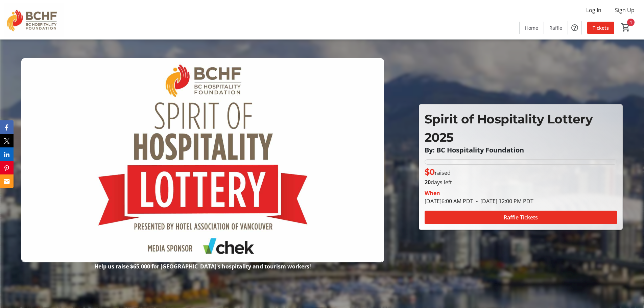 This screenshot has height=308, width=644. Describe the element at coordinates (521, 218) in the screenshot. I see `button: Raffle Tickets` at that location.